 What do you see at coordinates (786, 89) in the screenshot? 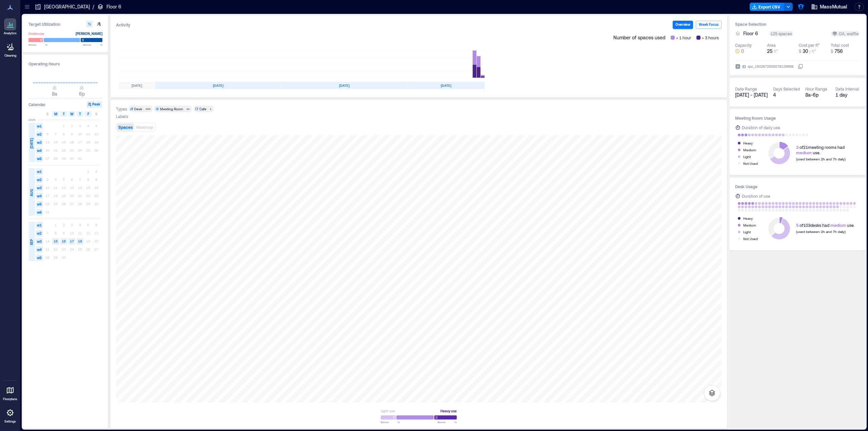
I see `div: Days Selected` at bounding box center [786, 89].